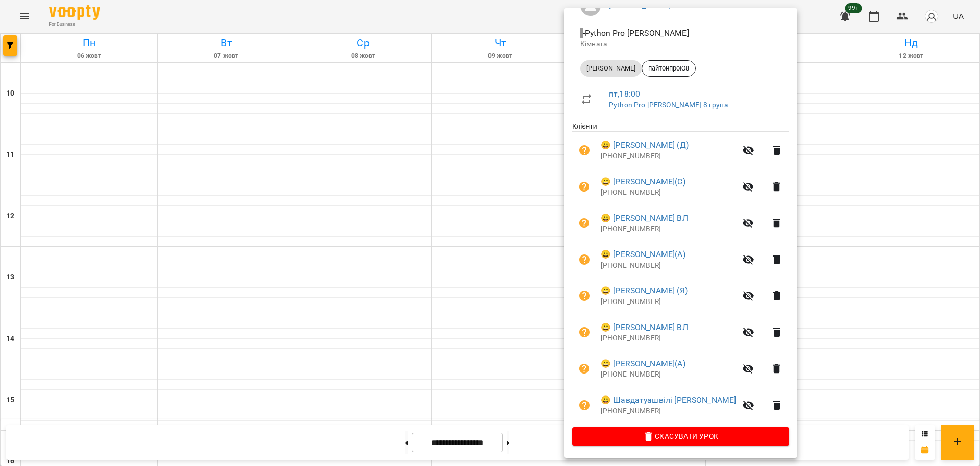  Describe the element at coordinates (669, 69) in the screenshot. I see `span: пайтонпроЮ8` at that location.